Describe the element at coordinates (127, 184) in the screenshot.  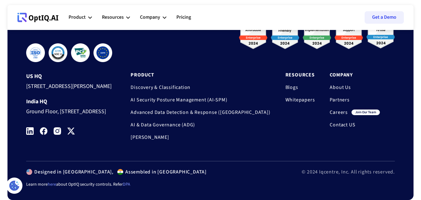
I see `a: DPA` at that location.